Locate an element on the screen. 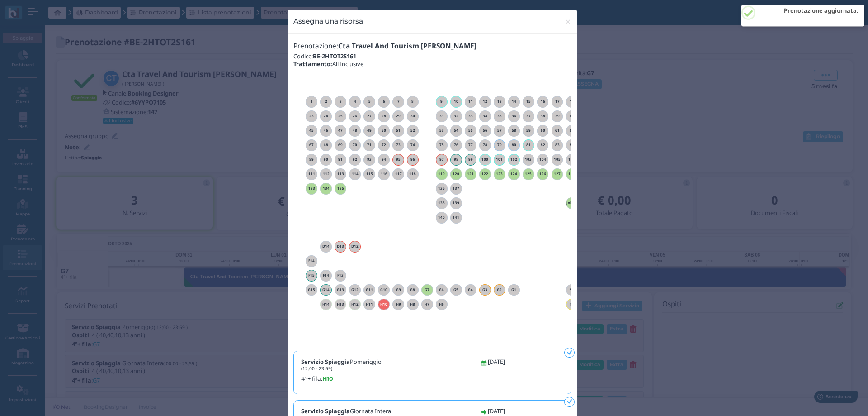 The height and width of the screenshot is (416, 868). h6: 11 is located at coordinates (470, 102).